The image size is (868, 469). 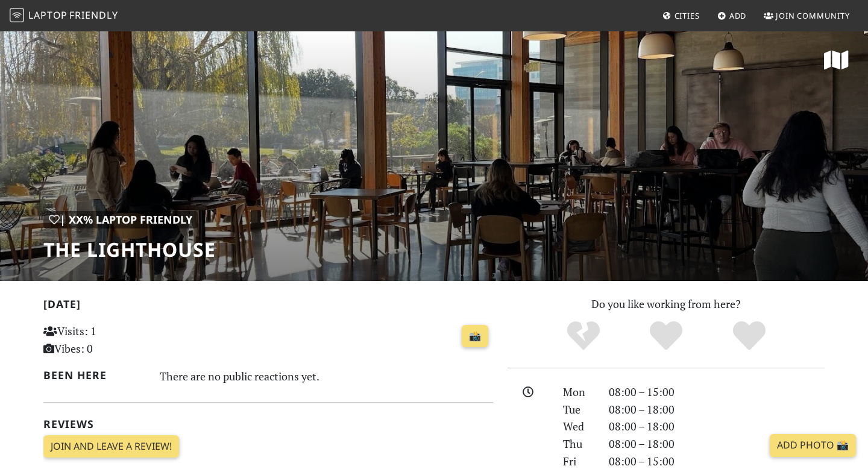 I want to click on div: Wed, so click(x=579, y=426).